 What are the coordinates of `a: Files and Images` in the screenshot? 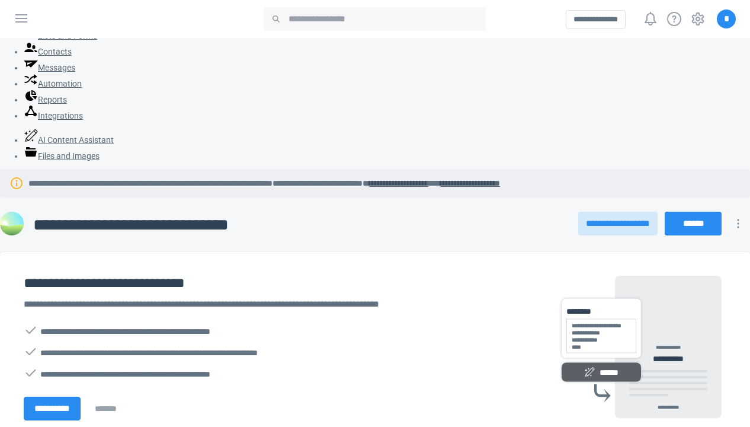 It's located at (62, 156).